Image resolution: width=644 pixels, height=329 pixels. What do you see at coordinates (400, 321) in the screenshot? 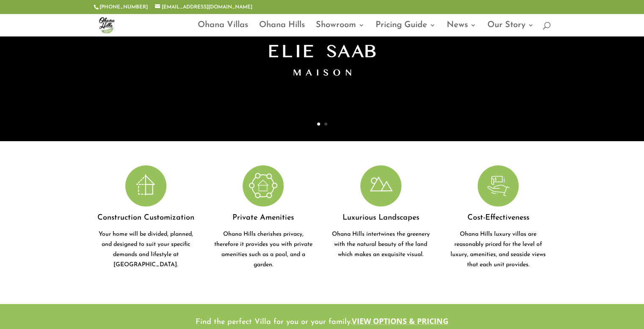
I see `a: View Options & Pricing` at bounding box center [400, 321].